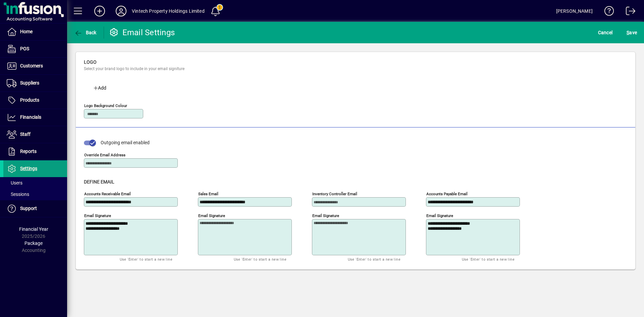 The image size is (644, 317). Describe the element at coordinates (36, 49) in the screenshot. I see `a: POS` at that location.